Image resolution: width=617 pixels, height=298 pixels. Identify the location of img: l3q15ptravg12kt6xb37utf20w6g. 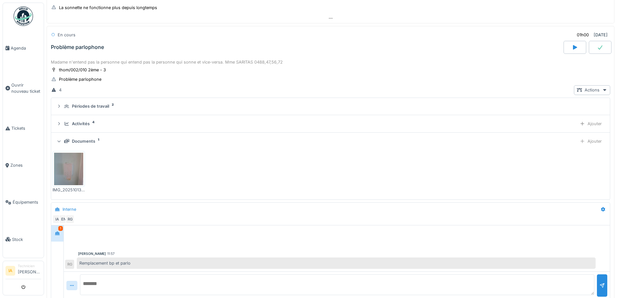
(69, 169).